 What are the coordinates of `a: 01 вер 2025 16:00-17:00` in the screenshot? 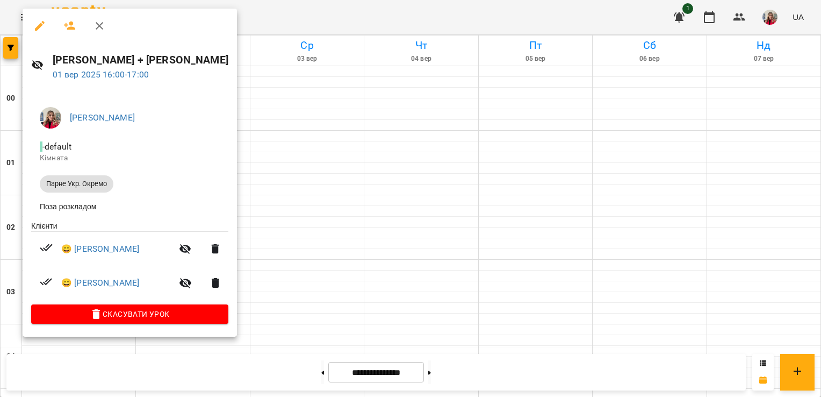 It's located at (100, 74).